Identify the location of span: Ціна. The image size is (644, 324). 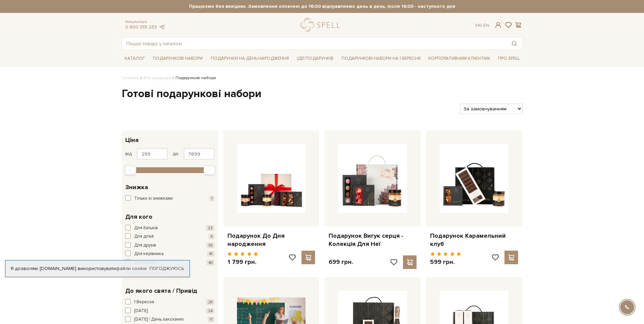
(132, 140).